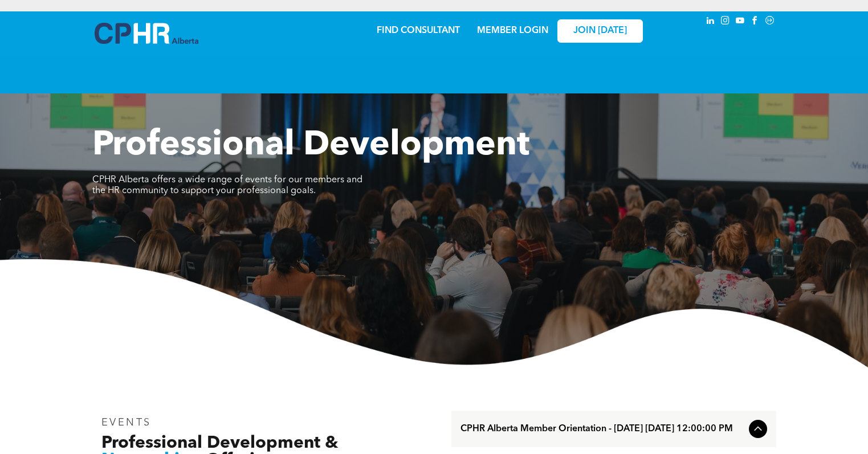 This screenshot has width=868, height=454. I want to click on a: linkedin, so click(710, 21).